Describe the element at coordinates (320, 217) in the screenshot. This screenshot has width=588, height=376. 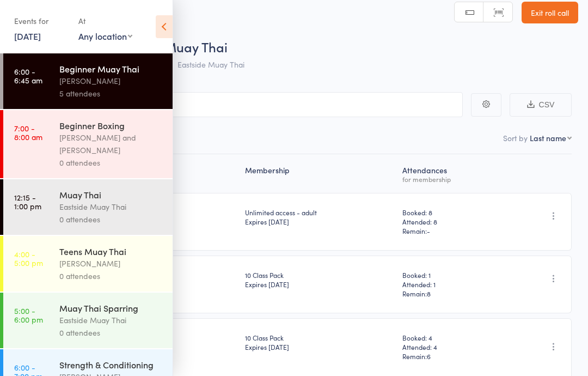
I see `div: Unlimited access - adult` at that location.